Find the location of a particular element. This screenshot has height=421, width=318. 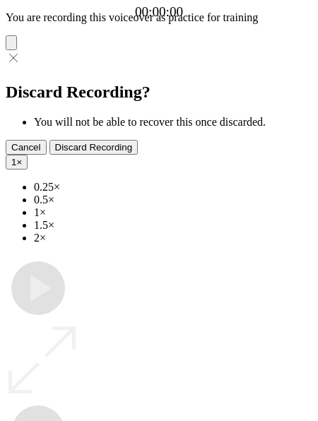

li: 2× is located at coordinates (173, 238).